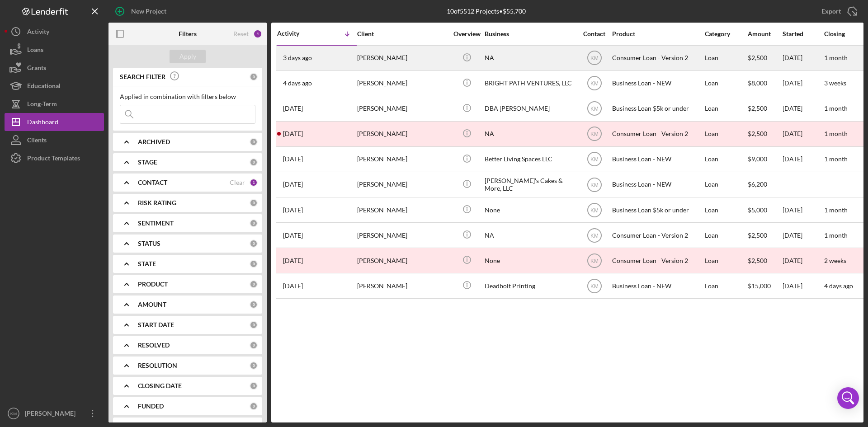 The image size is (868, 427). I want to click on div: Grants, so click(37, 68).